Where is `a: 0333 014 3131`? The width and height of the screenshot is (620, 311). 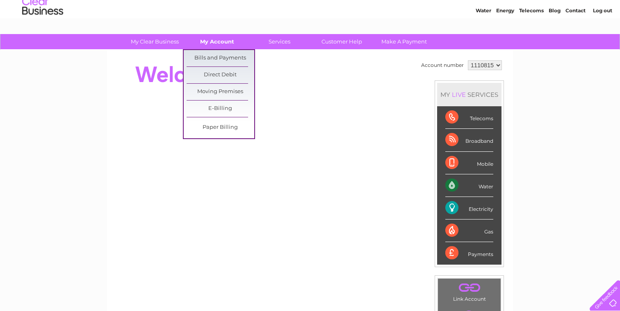 a: 0333 014 3131 is located at coordinates (493, 9).